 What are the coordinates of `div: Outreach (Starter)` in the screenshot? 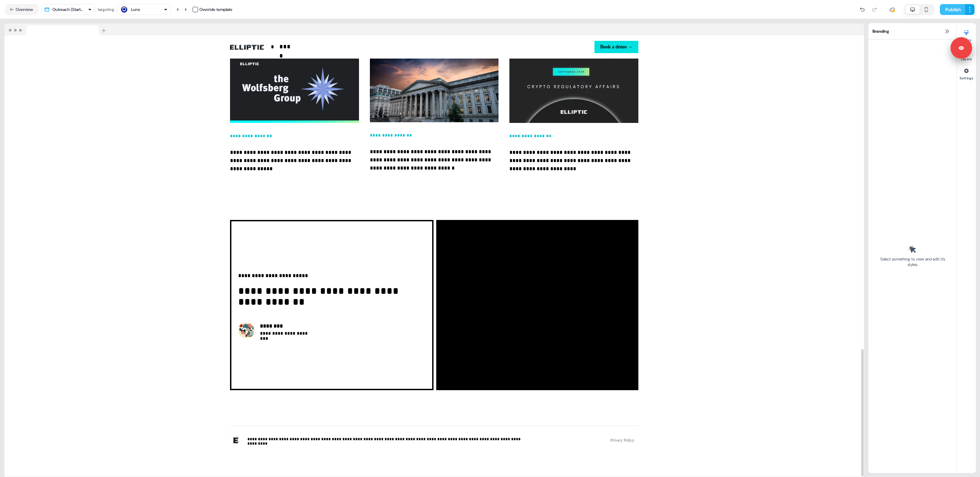 It's located at (69, 9).